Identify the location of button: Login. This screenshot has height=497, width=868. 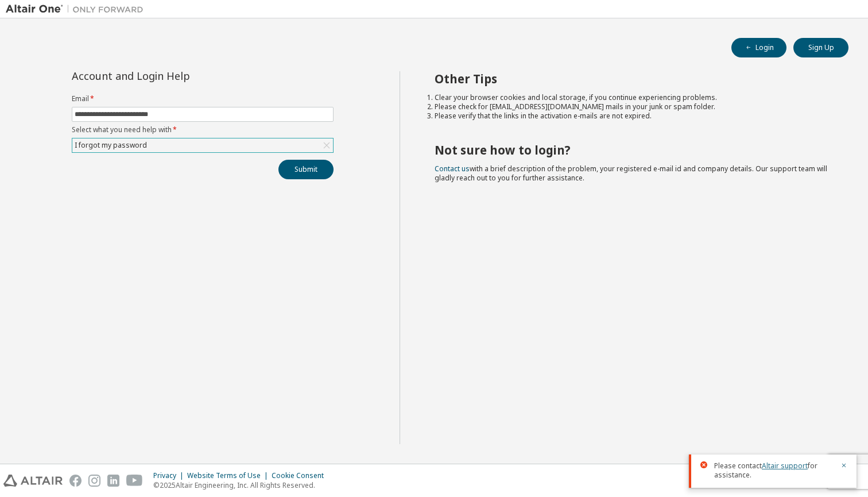
(759, 48).